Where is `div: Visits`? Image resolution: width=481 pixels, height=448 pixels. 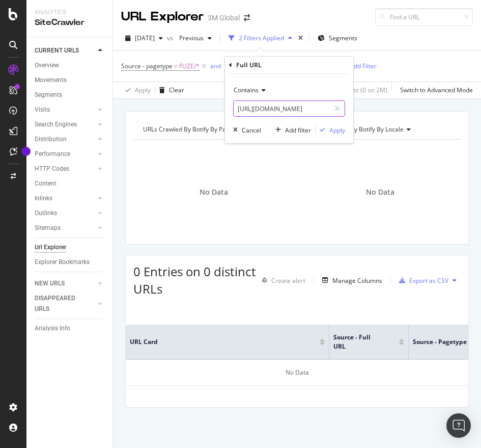 div: Visits is located at coordinates (42, 109).